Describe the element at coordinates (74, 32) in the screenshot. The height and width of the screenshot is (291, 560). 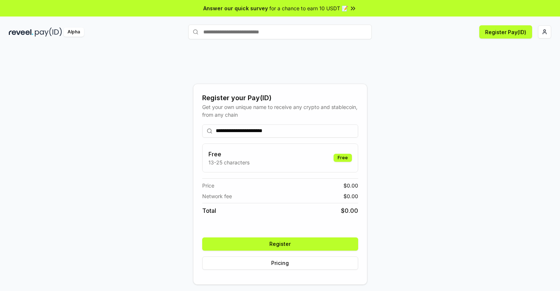
I see `div: Alpha` at that location.